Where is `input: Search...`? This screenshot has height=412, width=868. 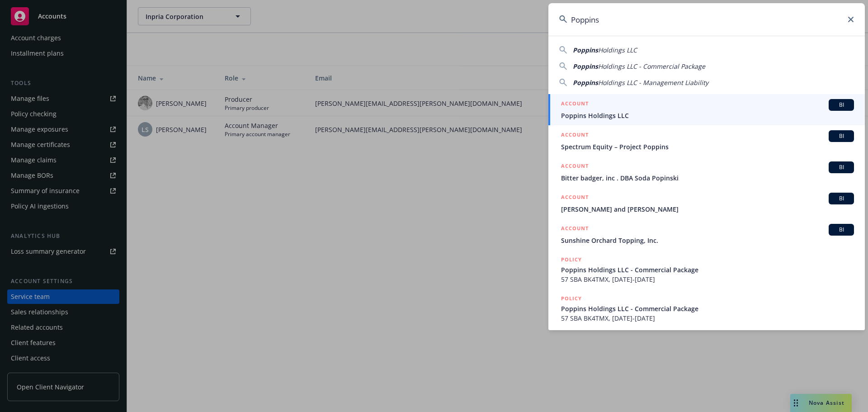 input: Search... is located at coordinates (707, 19).